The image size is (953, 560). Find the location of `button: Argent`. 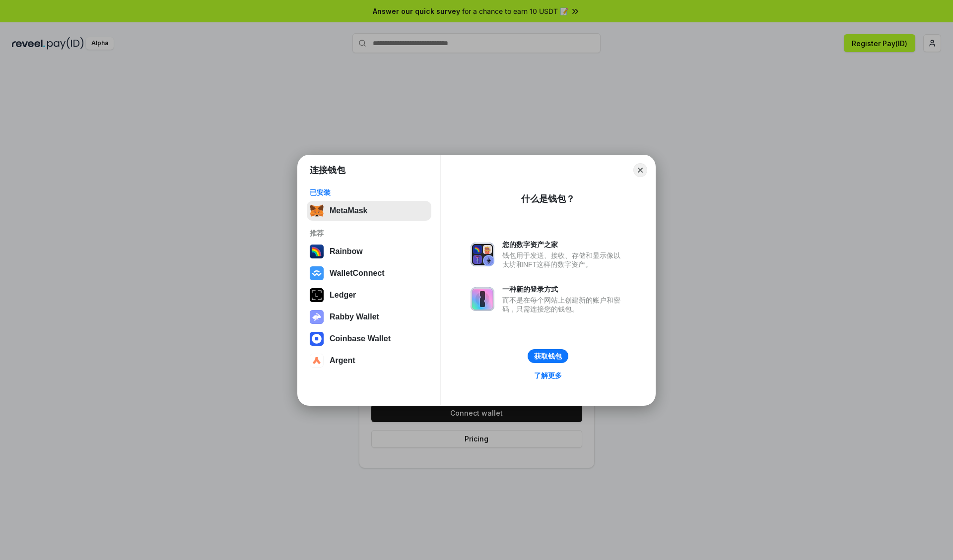

button: Argent is located at coordinates (369, 361).